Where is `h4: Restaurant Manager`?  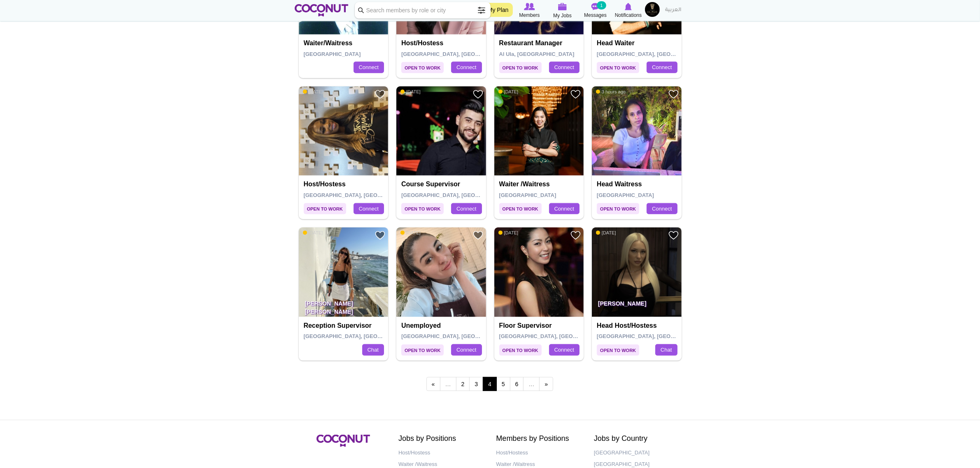 h4: Restaurant Manager is located at coordinates (540, 44).